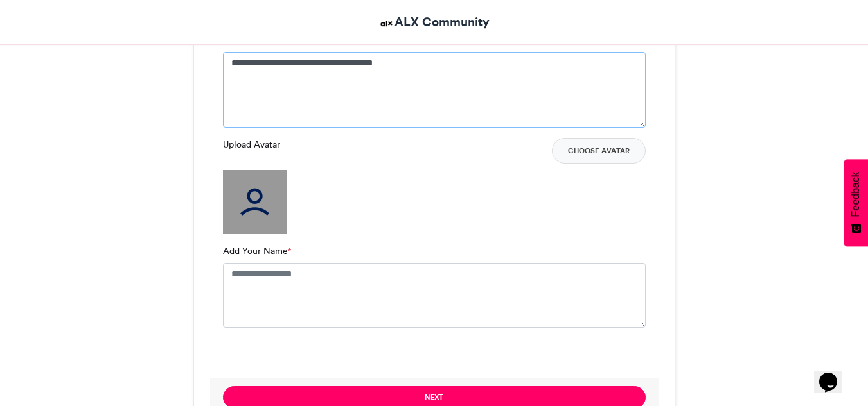  I want to click on label: Upload Avatar, so click(251, 144).